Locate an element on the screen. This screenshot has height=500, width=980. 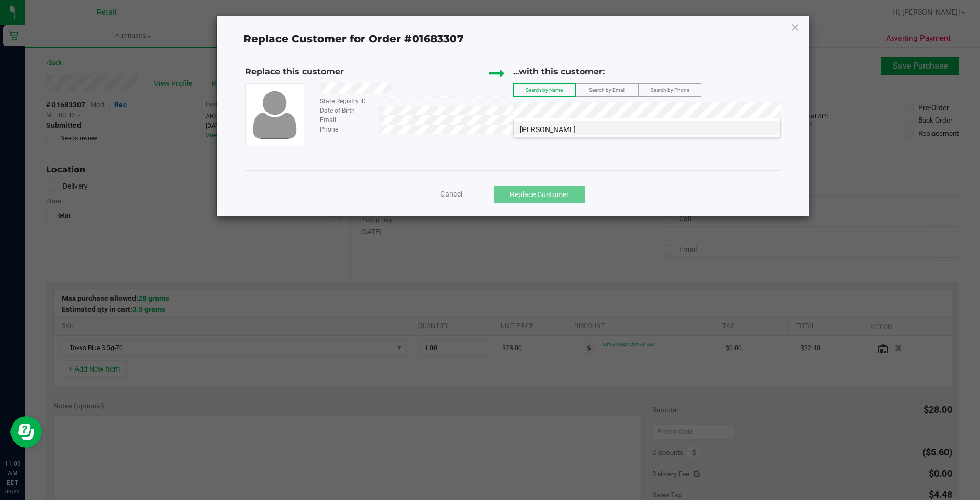
span: ...with this customer: is located at coordinates (559, 71).